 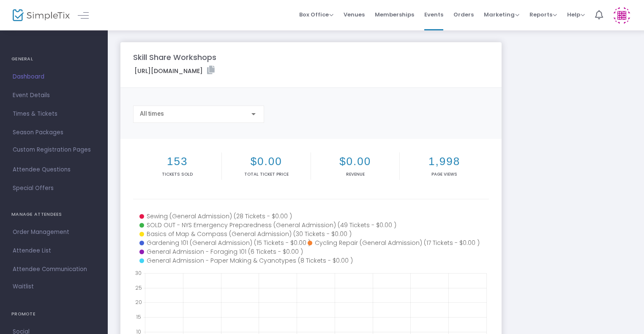 What do you see at coordinates (444, 174) in the screenshot?
I see `p: Page Views` at bounding box center [444, 174].